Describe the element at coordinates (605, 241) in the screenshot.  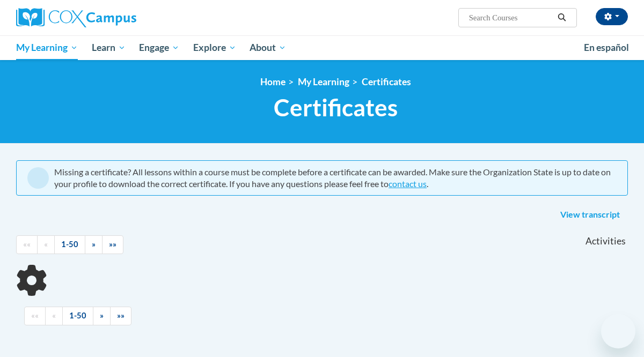
I see `span: Activities` at that location.